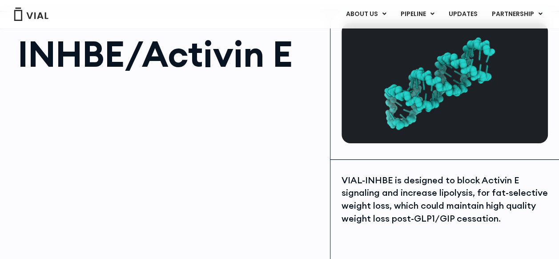  Describe the element at coordinates (31, 14) in the screenshot. I see `img: Vial Logo` at that location.